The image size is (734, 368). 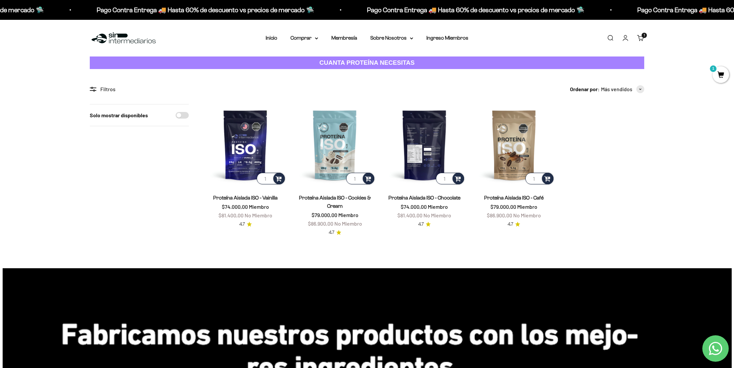 What do you see at coordinates (617, 89) in the screenshot?
I see `span: Más vendidos` at bounding box center [617, 89].